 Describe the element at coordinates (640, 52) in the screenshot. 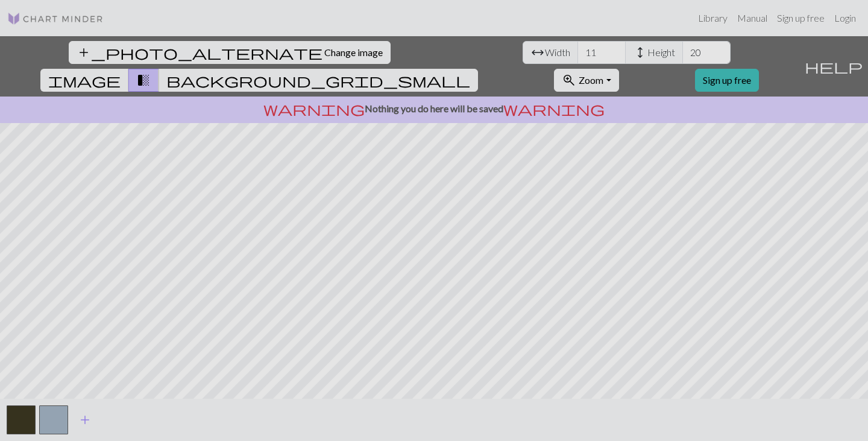

I see `span: height` at that location.